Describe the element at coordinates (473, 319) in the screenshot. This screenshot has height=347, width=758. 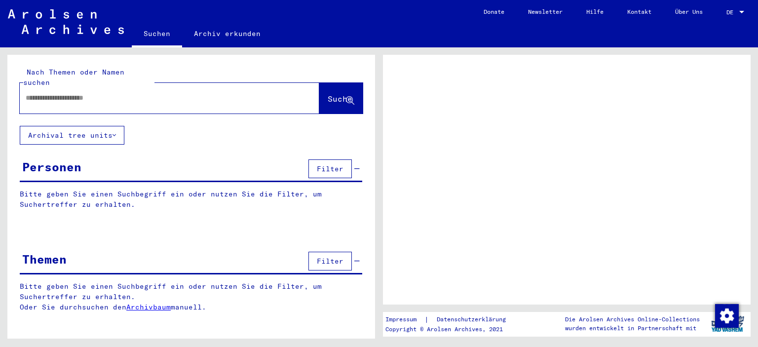
I see `a: Datenschutzerklärung` at that location.